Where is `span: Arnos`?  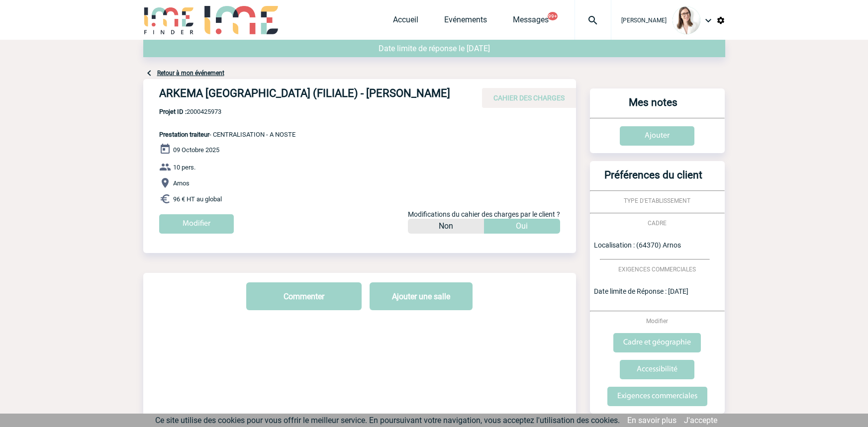 span: Arnos is located at coordinates (181, 183).